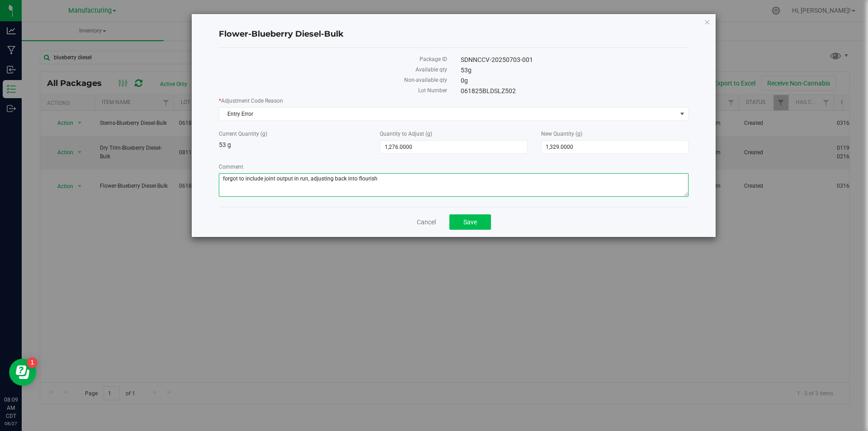 The image size is (868, 431). Describe the element at coordinates (454, 147) in the screenshot. I see `input: 1,276.0000` at that location.